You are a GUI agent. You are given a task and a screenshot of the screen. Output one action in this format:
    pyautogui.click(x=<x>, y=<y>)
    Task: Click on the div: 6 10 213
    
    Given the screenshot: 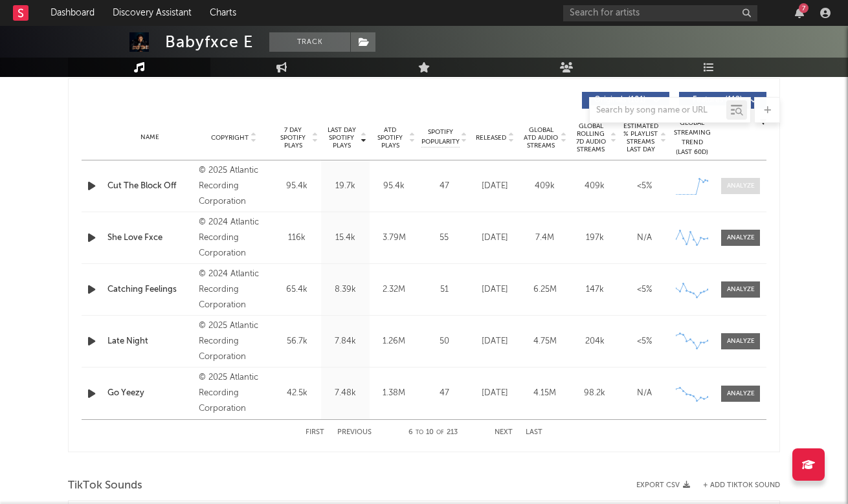 What is the action you would take?
    pyautogui.click(x=433, y=433)
    